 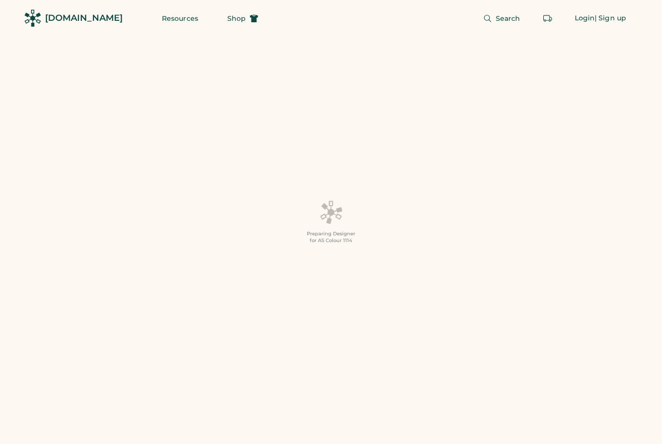 I want to click on button: Search, so click(x=501, y=18).